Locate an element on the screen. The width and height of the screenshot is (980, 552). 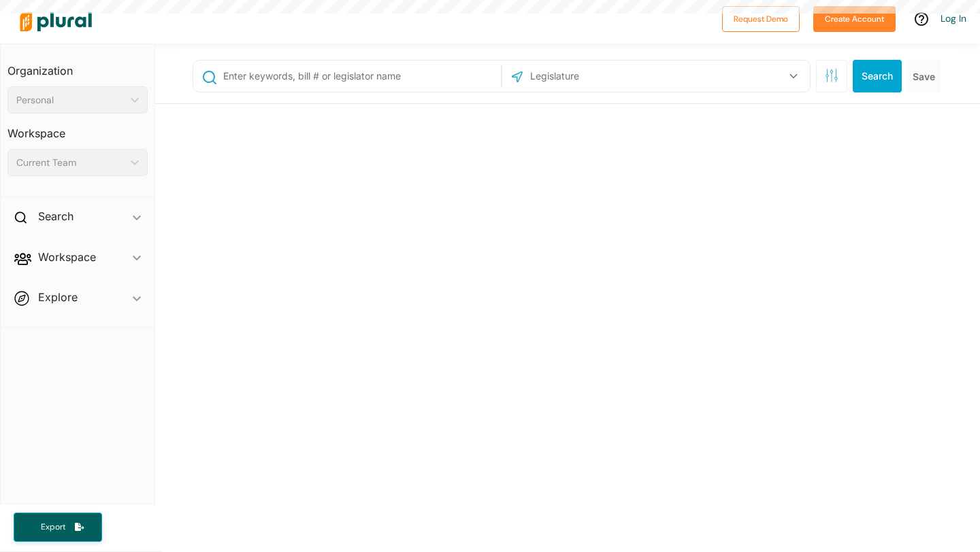
input: Legislature is located at coordinates (602, 76).